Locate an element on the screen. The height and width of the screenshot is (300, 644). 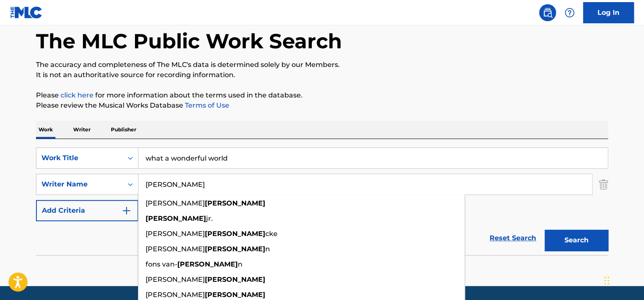
h1: The MLC Public Work Search is located at coordinates (189, 41).